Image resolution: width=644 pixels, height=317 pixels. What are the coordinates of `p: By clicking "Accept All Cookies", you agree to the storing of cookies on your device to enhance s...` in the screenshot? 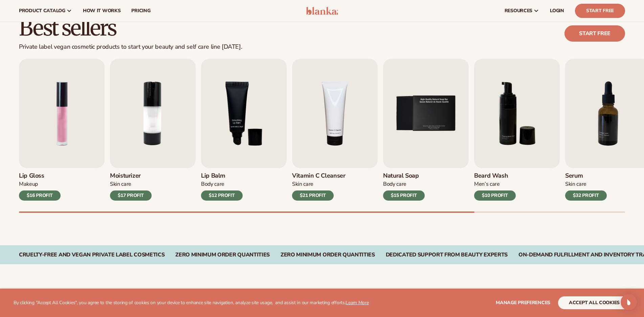 It's located at (191, 303).